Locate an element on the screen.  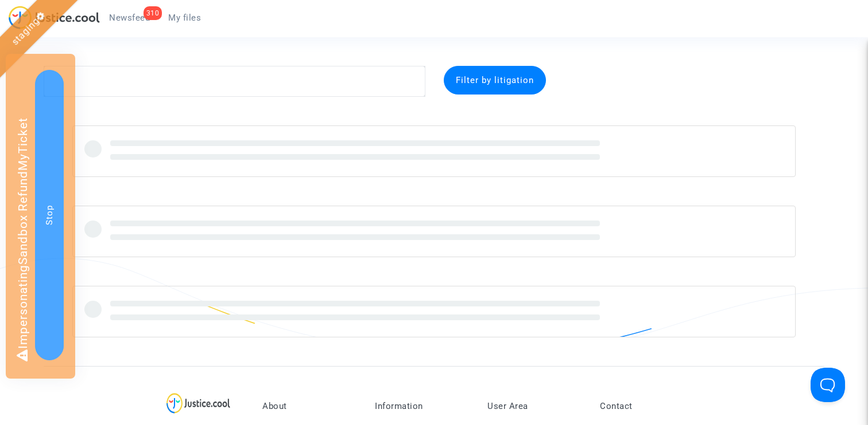
img: logo-lg.svg is located at coordinates (198, 404).